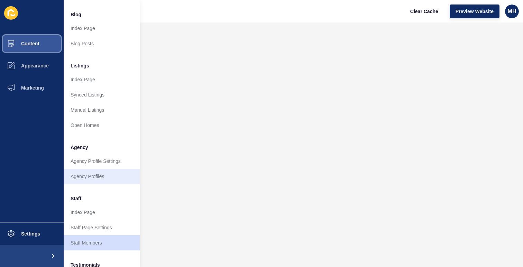  Describe the element at coordinates (102, 161) in the screenshot. I see `a: Agency Profile Settings` at that location.